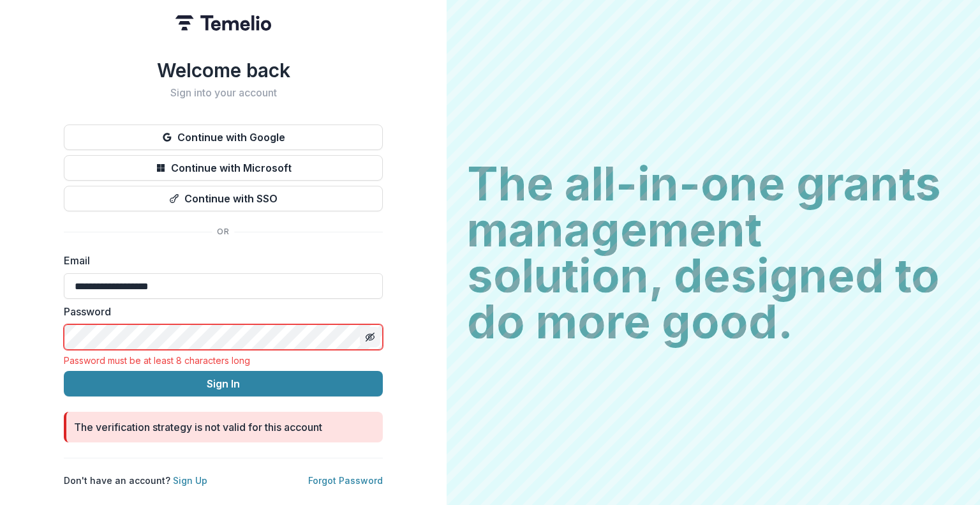  I want to click on button: Continue with Google, so click(223, 137).